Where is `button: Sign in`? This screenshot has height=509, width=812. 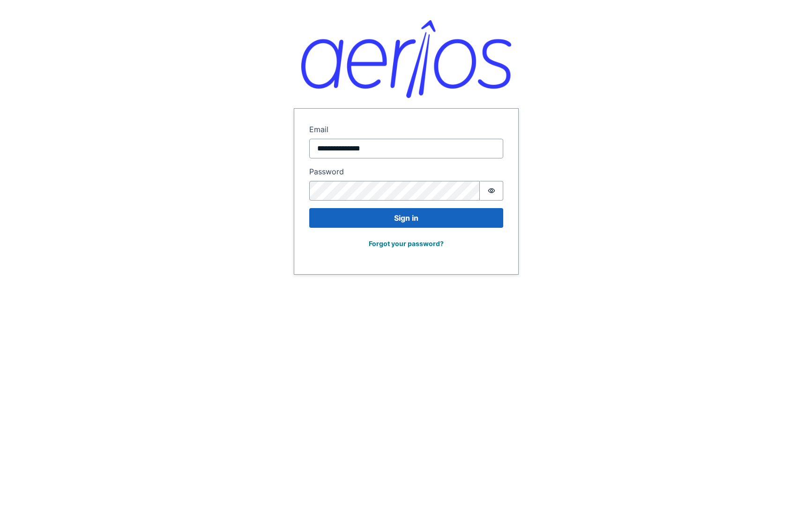 button: Sign in is located at coordinates (406, 218).